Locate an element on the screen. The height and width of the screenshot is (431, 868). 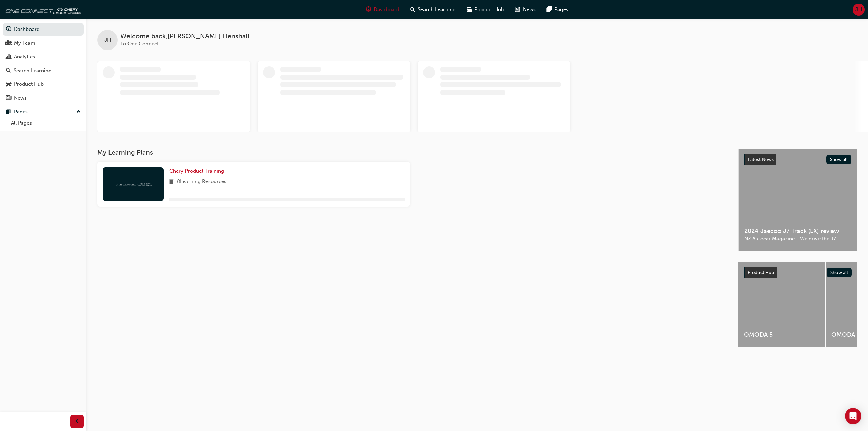
span: Latest News is located at coordinates (761, 159).